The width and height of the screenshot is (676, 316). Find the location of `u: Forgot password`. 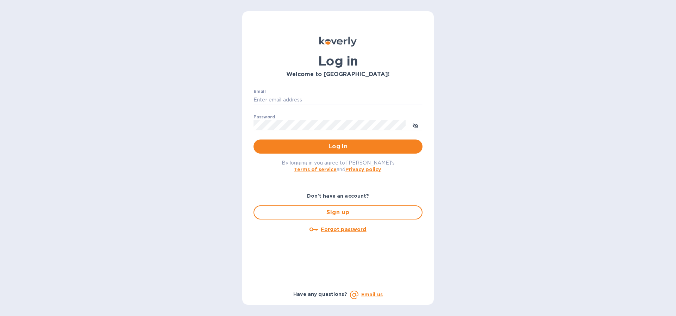

u: Forgot password is located at coordinates (344, 229).